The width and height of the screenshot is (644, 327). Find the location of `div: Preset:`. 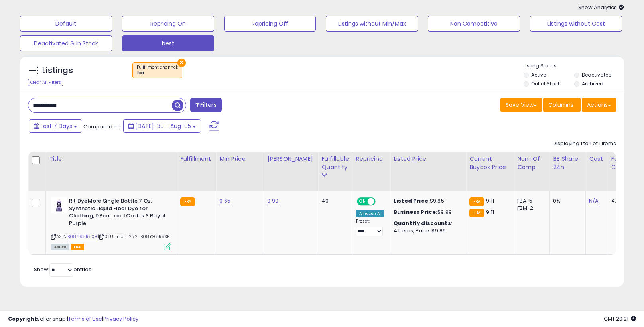

div: Preset: is located at coordinates (370, 227).